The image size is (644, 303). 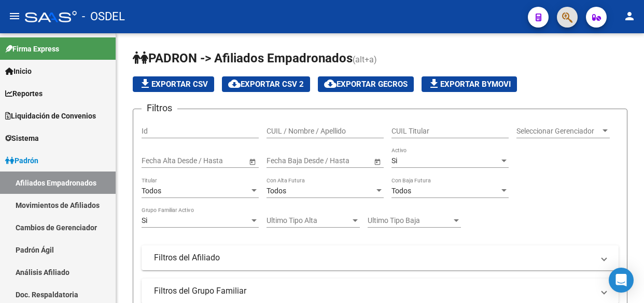 What do you see at coordinates (380, 257) in the screenshot?
I see `mat-expansion-panel-header: Filtros del Afiliado` at bounding box center [380, 257].